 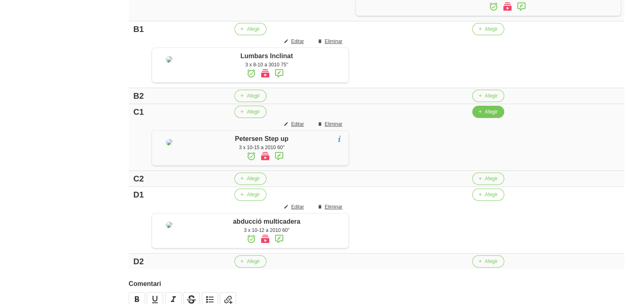 What do you see at coordinates (266, 221) in the screenshot?
I see `span: abducció multicadera` at bounding box center [266, 221].